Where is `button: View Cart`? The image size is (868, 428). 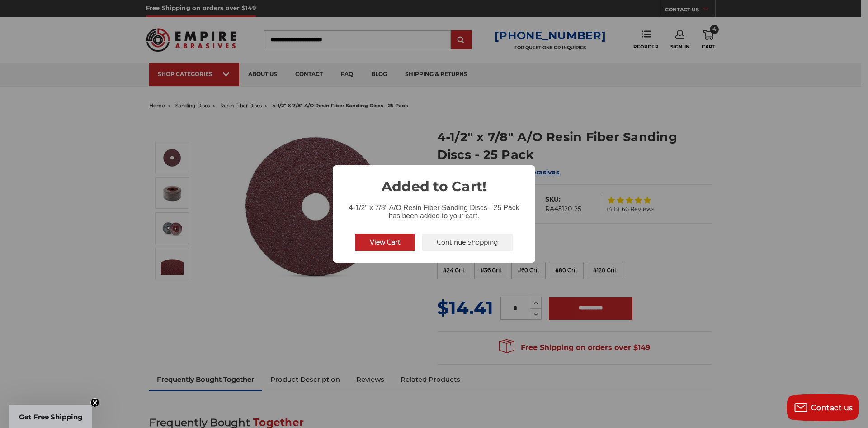
button: View Cart is located at coordinates (386, 243).